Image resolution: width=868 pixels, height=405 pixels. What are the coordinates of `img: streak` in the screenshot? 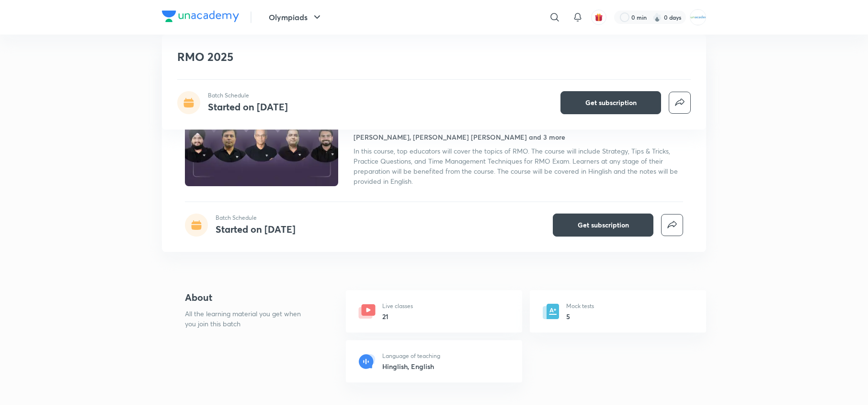 It's located at (657, 17).